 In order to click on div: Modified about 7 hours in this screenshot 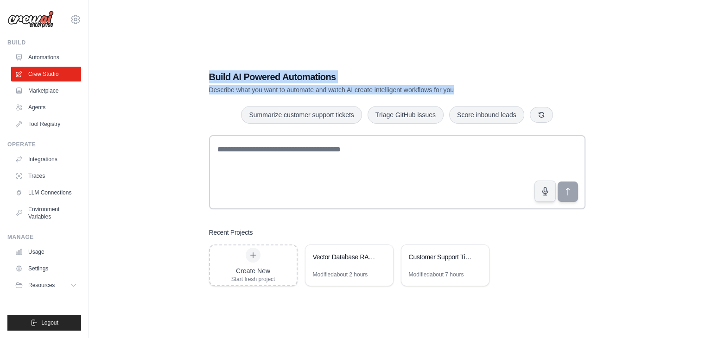, I will do `click(436, 275)`.